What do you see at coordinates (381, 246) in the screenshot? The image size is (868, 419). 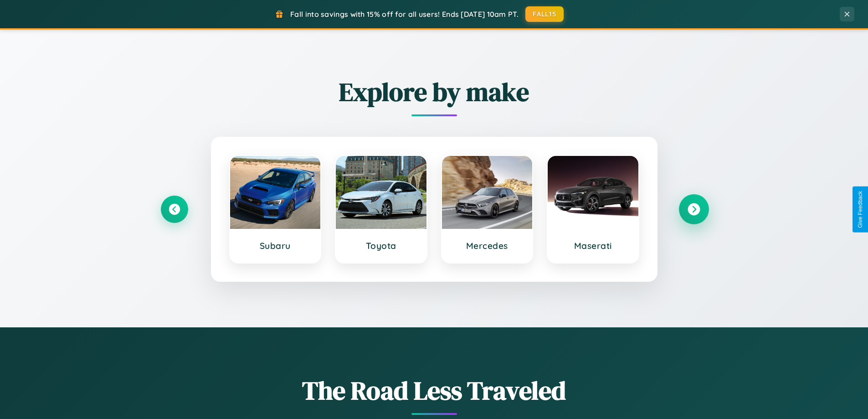 I see `h3: Toyota` at bounding box center [381, 246].